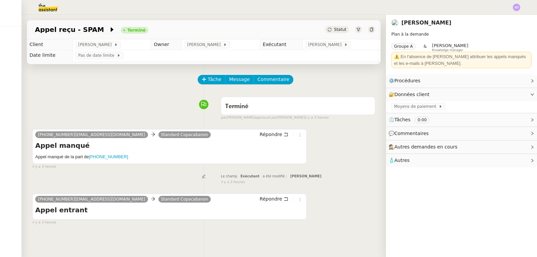  I want to click on span: Statut, so click(340, 30).